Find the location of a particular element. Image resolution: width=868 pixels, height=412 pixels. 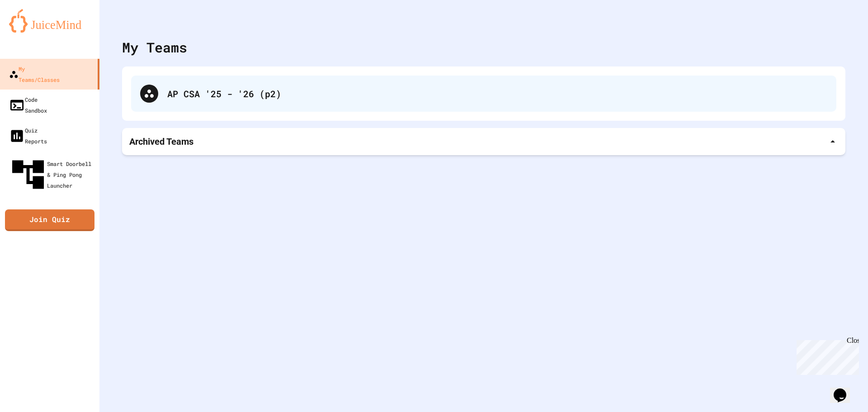

p: Archived Teams is located at coordinates (162, 142).